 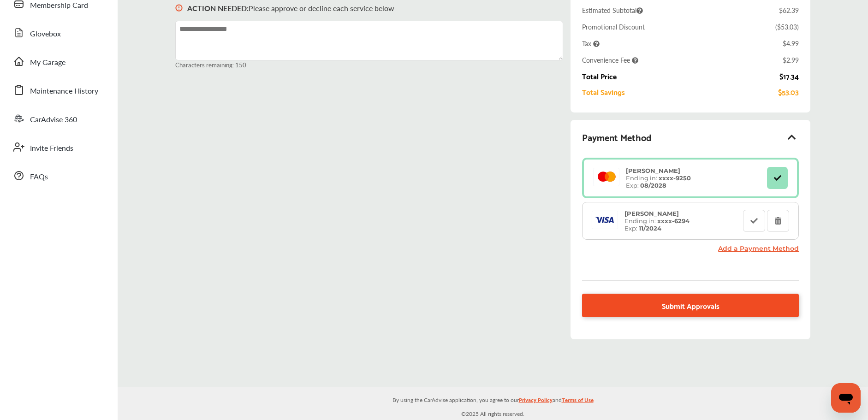 I want to click on div: Total Savings, so click(x=603, y=92).